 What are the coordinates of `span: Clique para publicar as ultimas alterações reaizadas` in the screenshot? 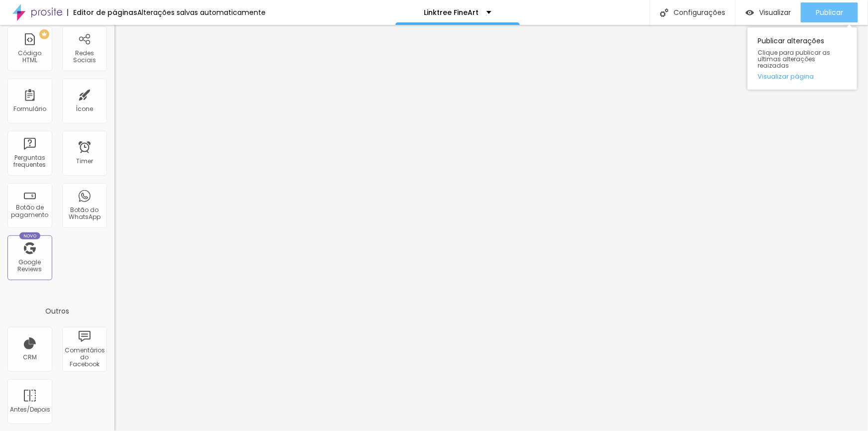 It's located at (802, 60).